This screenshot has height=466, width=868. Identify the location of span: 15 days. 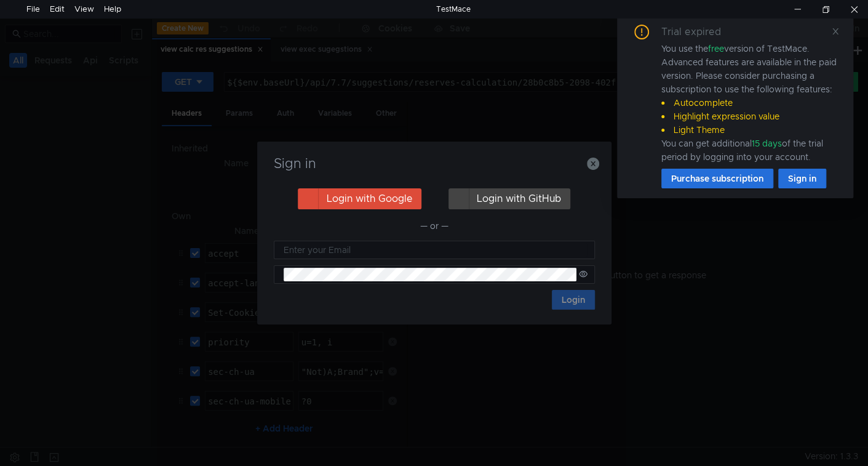
(767, 143).